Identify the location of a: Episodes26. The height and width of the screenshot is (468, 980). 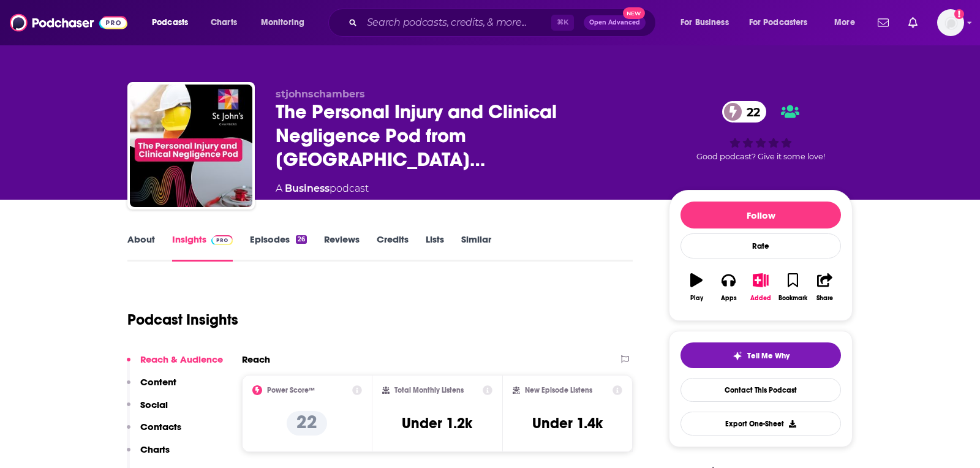
(278, 247).